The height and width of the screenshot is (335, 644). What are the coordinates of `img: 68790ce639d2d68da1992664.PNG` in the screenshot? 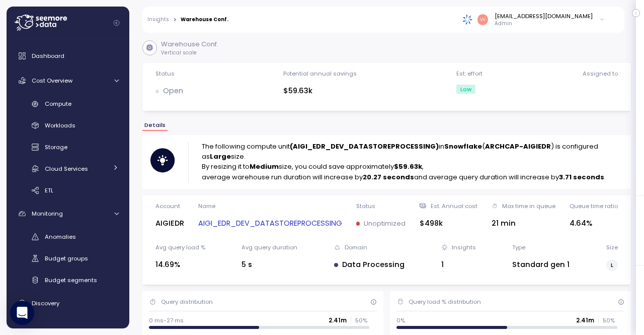 It's located at (467, 19).